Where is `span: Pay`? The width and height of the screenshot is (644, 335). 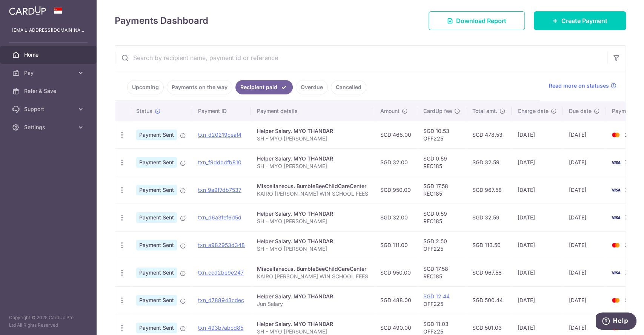 span: Pay is located at coordinates (49, 73).